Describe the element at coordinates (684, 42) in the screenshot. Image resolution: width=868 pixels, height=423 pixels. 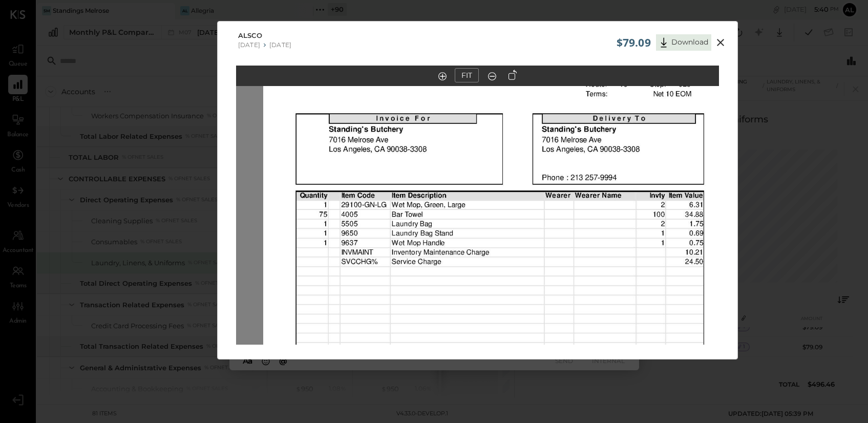
I see `button: Download` at that location.